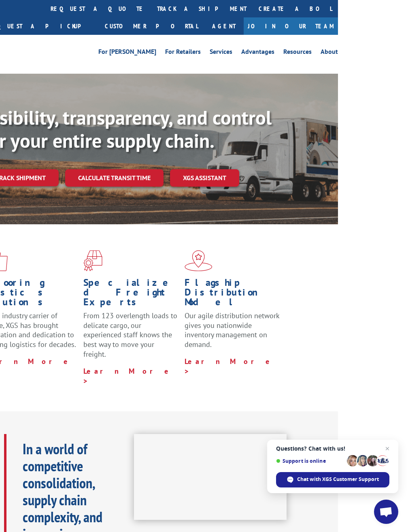 Image resolution: width=408 pixels, height=532 pixels. Describe the element at coordinates (93, 261) in the screenshot. I see `img: xgs-icon-focused-on-flooring-red` at that location.